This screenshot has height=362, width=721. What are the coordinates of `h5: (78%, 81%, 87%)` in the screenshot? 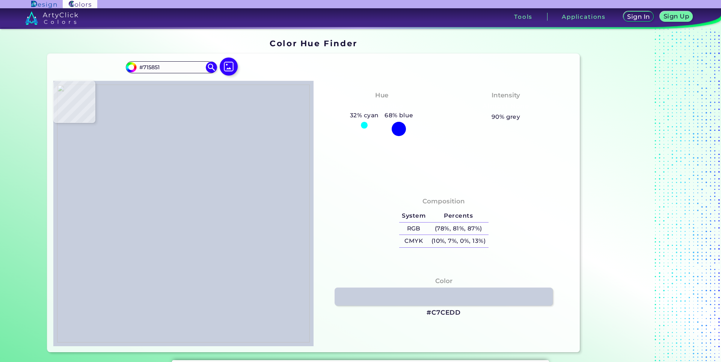 It's located at (459, 228).